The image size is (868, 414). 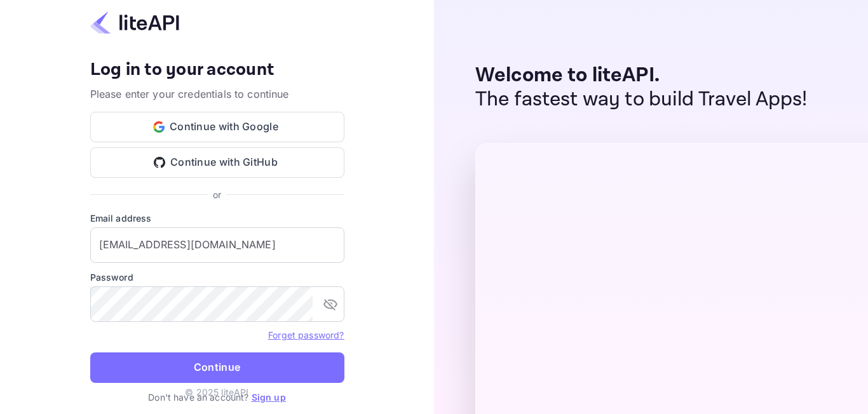 I want to click on label: Password, so click(x=217, y=277).